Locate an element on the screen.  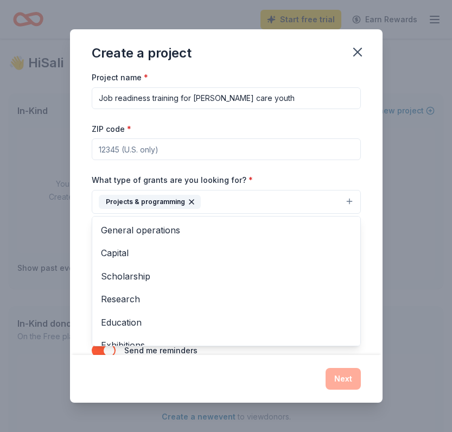
span: Education is located at coordinates (226, 322).